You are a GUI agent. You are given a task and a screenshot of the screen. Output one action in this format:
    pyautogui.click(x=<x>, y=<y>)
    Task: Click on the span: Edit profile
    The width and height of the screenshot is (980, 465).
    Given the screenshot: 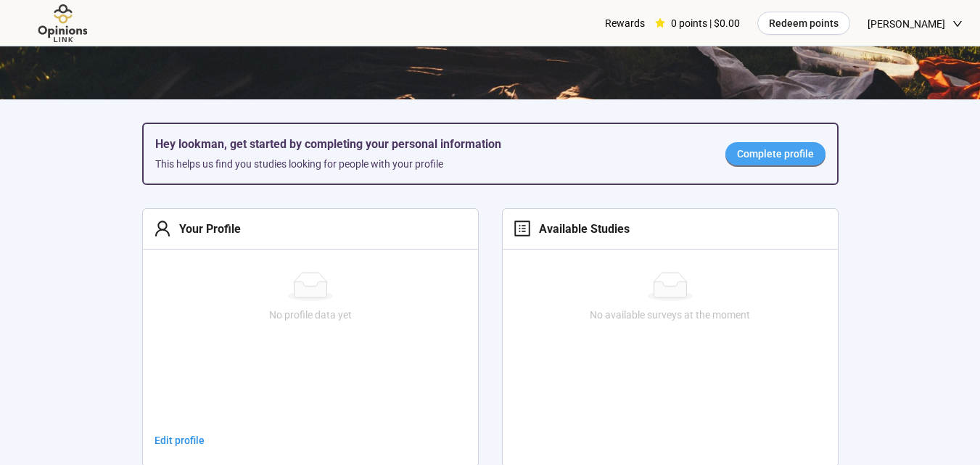 What is the action you would take?
    pyautogui.click(x=179, y=441)
    